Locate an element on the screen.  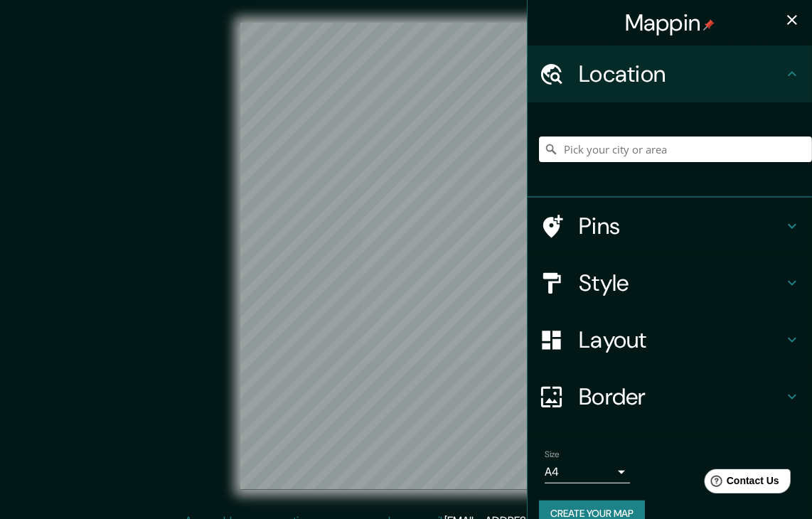
h4: Pins is located at coordinates (681, 226).